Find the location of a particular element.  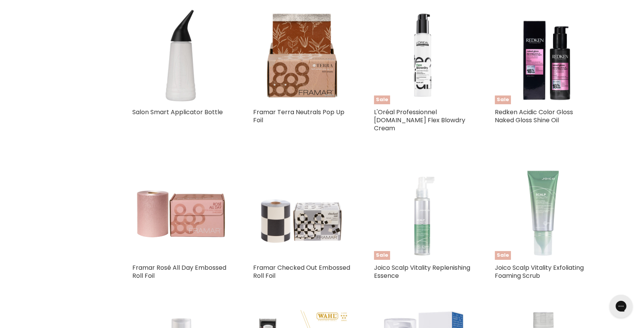

a: Framar Checked Out Embossed Roll Foil Framar Checked Out Embossed Roll Foil is located at coordinates (302, 211).